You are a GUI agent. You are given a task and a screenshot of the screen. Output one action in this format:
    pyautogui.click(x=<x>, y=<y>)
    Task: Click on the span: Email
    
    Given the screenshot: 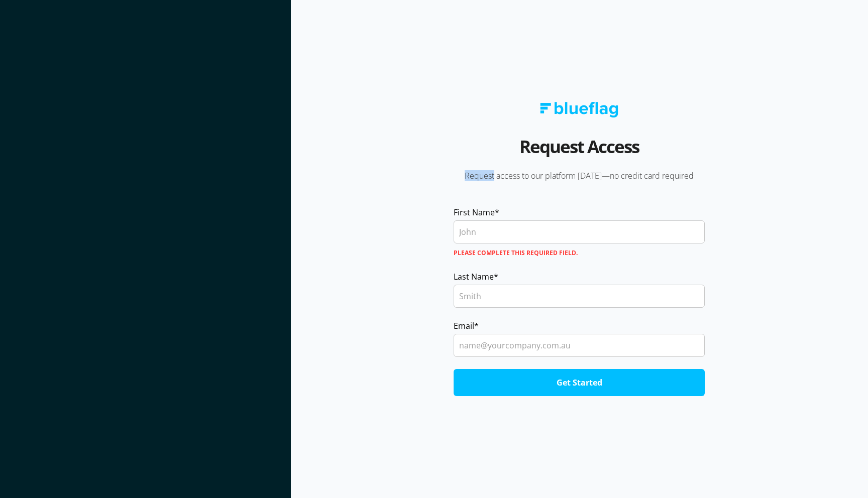 What is the action you would take?
    pyautogui.click(x=464, y=326)
    